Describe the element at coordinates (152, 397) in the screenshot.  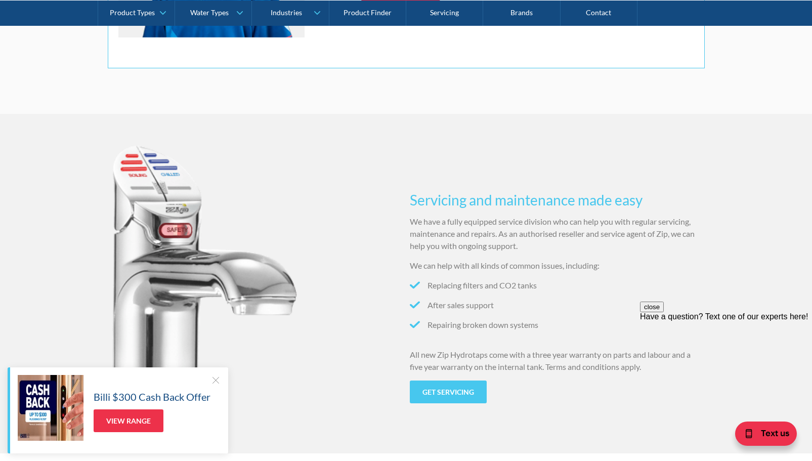
I see `h5: Billi $300 Cash Back Offer` at that location.